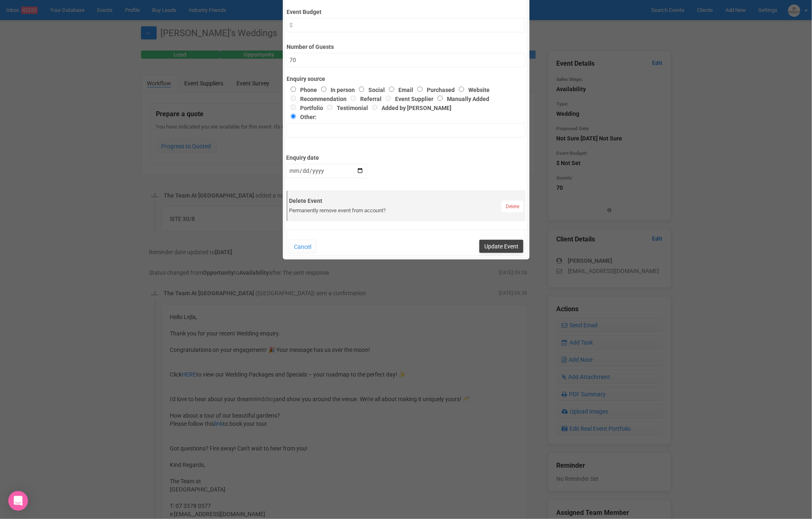  I want to click on label: Testimonial, so click(345, 108).